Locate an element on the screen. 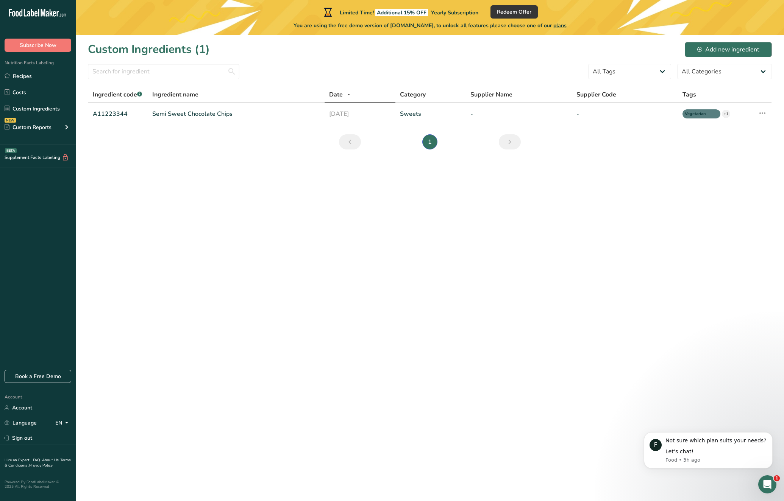 The image size is (784, 501). span: Supplier Code is located at coordinates (596, 95).